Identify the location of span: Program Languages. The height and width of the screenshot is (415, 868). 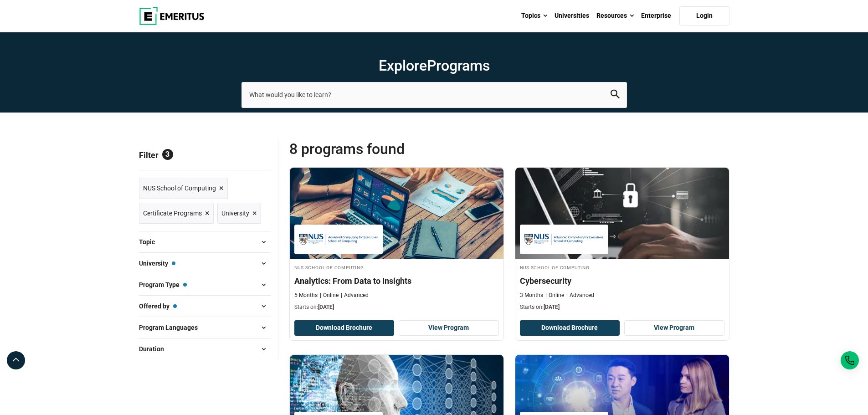
(172, 327).